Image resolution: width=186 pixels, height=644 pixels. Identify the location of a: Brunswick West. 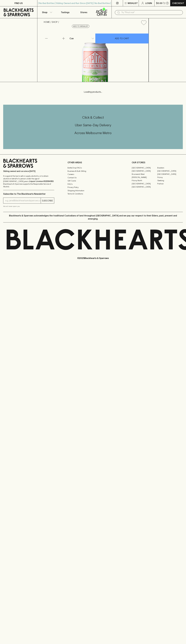
(144, 174).